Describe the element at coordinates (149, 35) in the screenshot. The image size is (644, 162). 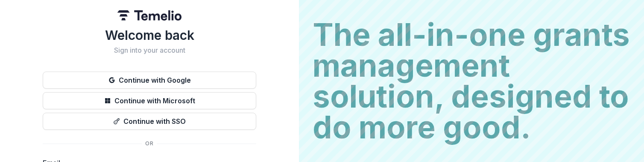
I see `h1: Welcome back` at that location.